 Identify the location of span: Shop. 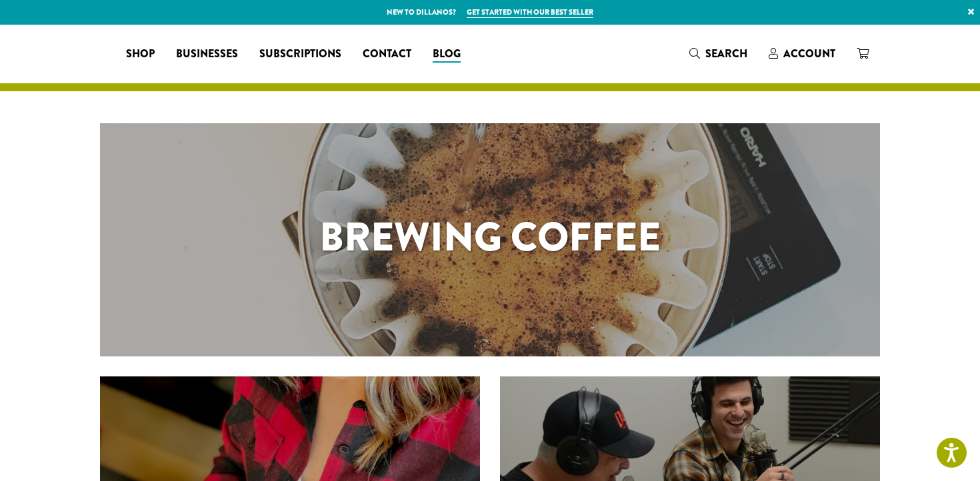
(140, 54).